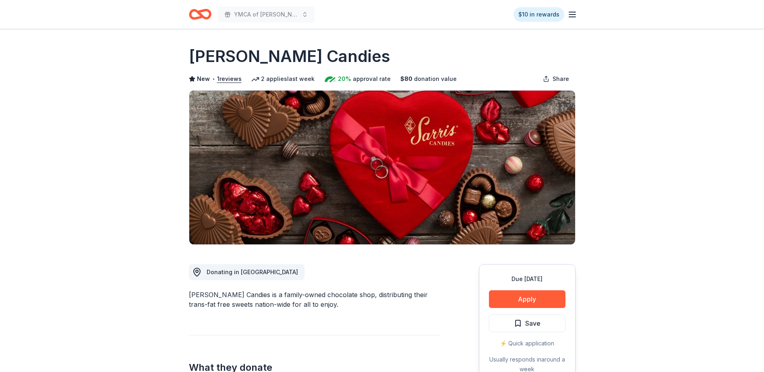 This screenshot has width=764, height=372. What do you see at coordinates (372, 79) in the screenshot?
I see `span: approval rate` at bounding box center [372, 79].